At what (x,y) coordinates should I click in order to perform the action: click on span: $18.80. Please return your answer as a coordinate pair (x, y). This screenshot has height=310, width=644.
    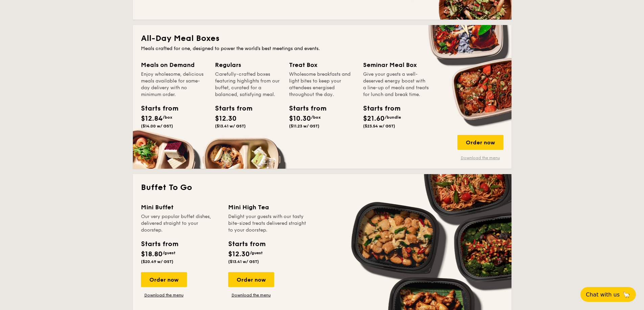
    Looking at the image, I should click on (152, 254).